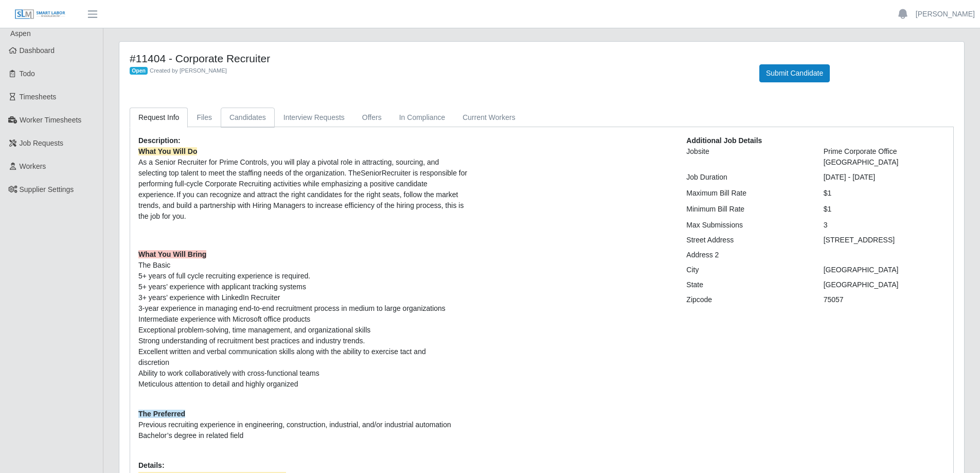 The image size is (980, 473). I want to click on a: In Compliance, so click(422, 118).